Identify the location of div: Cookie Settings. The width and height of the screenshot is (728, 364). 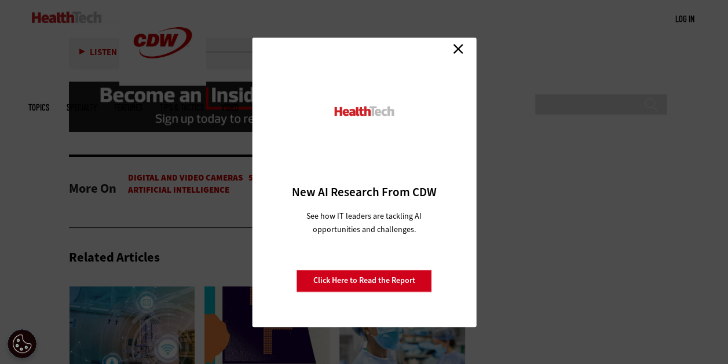
(22, 344).